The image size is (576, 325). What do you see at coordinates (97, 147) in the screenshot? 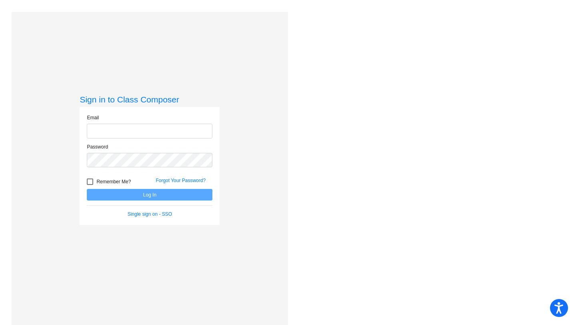
I see `label: Password` at bounding box center [97, 147].